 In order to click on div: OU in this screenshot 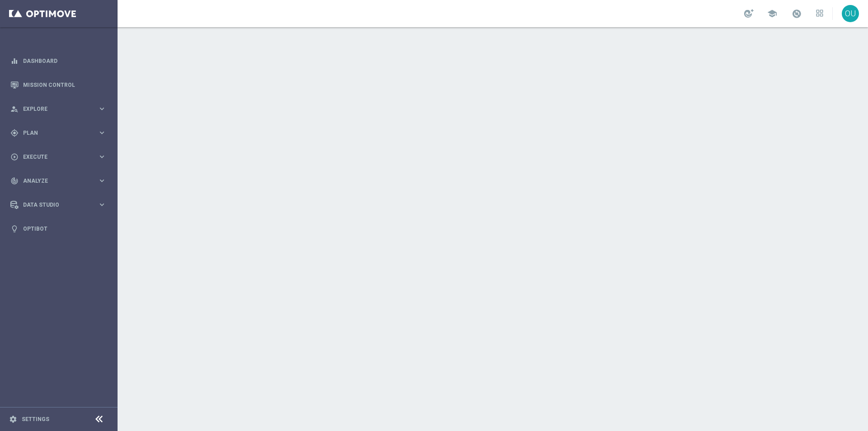, I will do `click(851, 14)`.